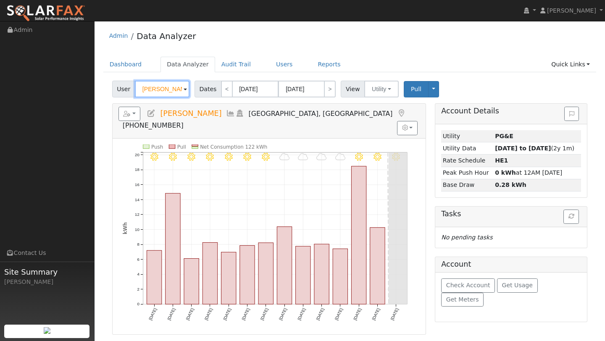 The height and width of the screenshot is (341, 605). What do you see at coordinates (468, 285) in the screenshot?
I see `span: Check Account` at bounding box center [468, 285].